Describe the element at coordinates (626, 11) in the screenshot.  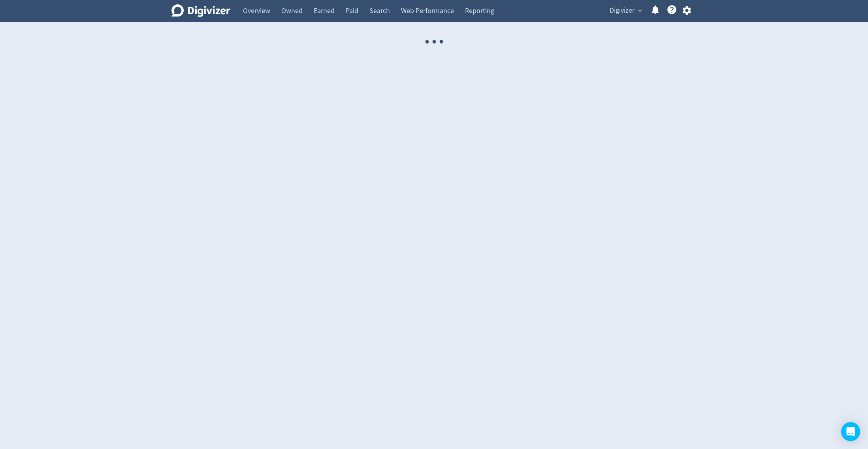
I see `button: Digivizer` at that location.